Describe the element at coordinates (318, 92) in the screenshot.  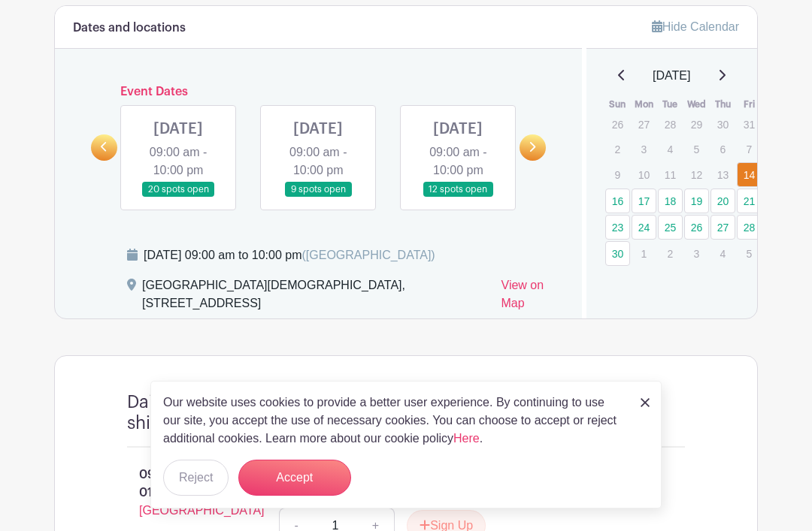
I see `h6: Event Dates` at that location.